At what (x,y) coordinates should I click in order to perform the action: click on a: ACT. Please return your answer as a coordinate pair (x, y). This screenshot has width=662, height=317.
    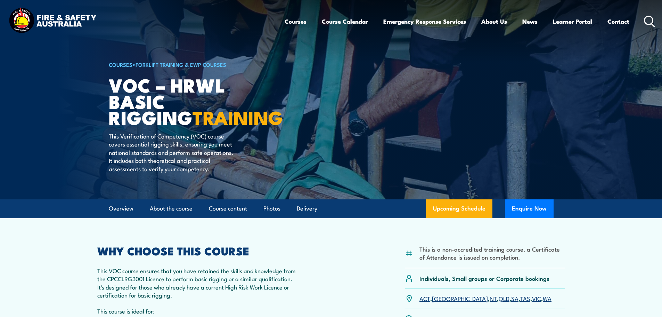
    Looking at the image, I should click on (425, 298).